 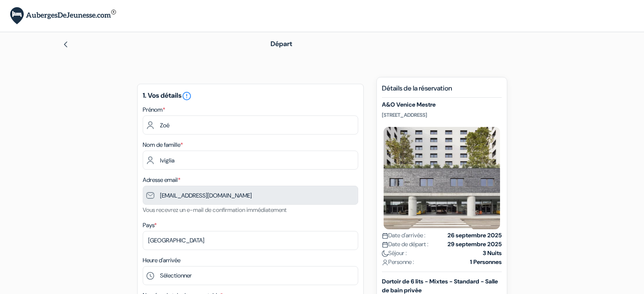 What do you see at coordinates (250, 125) in the screenshot?
I see `input: Entrez votre prénom` at bounding box center [250, 125].